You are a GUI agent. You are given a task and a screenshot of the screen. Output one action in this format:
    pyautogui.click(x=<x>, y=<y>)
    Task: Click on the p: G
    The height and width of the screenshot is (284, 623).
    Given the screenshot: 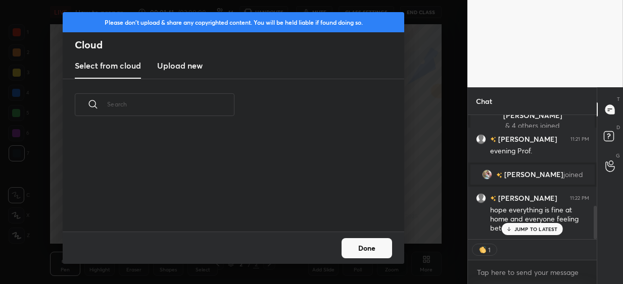 What is the action you would take?
    pyautogui.click(x=618, y=156)
    